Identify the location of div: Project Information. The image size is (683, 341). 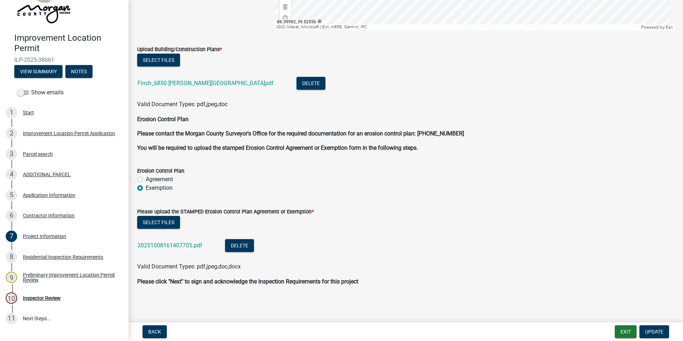
(44, 236).